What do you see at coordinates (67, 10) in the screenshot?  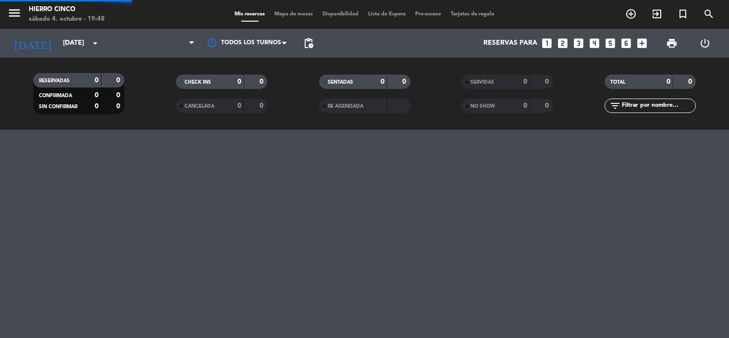 I see `div: Hierro Cinco` at bounding box center [67, 10].